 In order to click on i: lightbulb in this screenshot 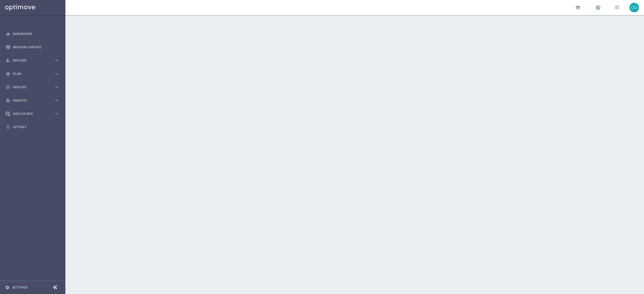, I will do `click(8, 127)`.